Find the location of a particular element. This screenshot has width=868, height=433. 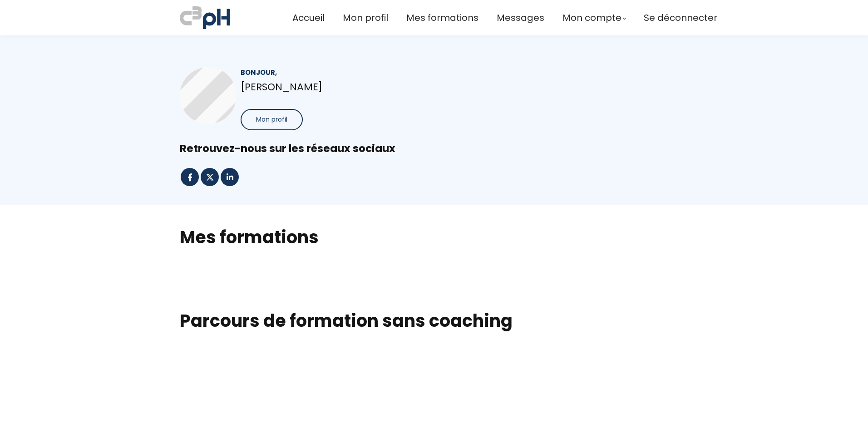

button: Mon profil is located at coordinates (271, 119).